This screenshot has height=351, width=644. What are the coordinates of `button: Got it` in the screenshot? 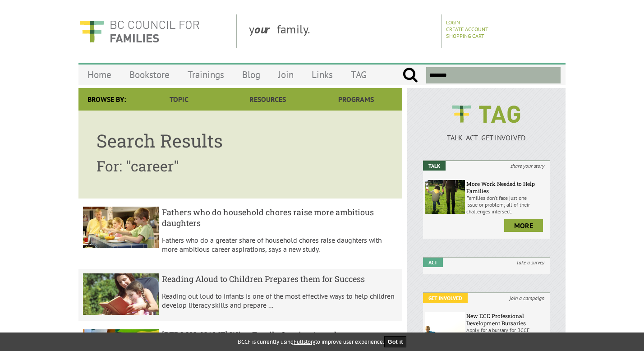 It's located at (396, 342).